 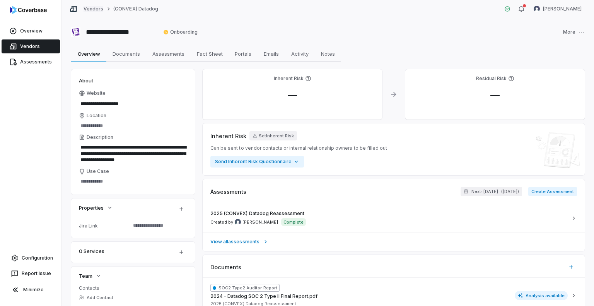 I want to click on span: Can be sent to vendor contacts or internal relationship owners to be filled out, so click(x=299, y=148).